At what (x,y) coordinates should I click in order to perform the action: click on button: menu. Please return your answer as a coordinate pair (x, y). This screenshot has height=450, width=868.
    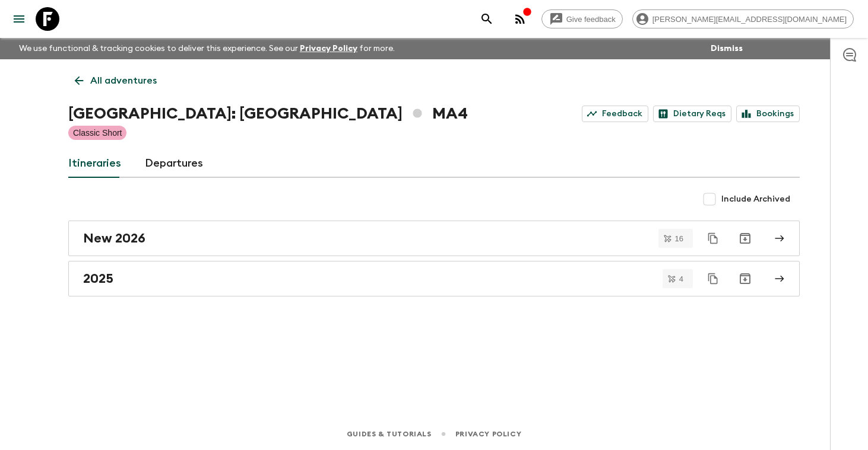
    Looking at the image, I should click on (19, 19).